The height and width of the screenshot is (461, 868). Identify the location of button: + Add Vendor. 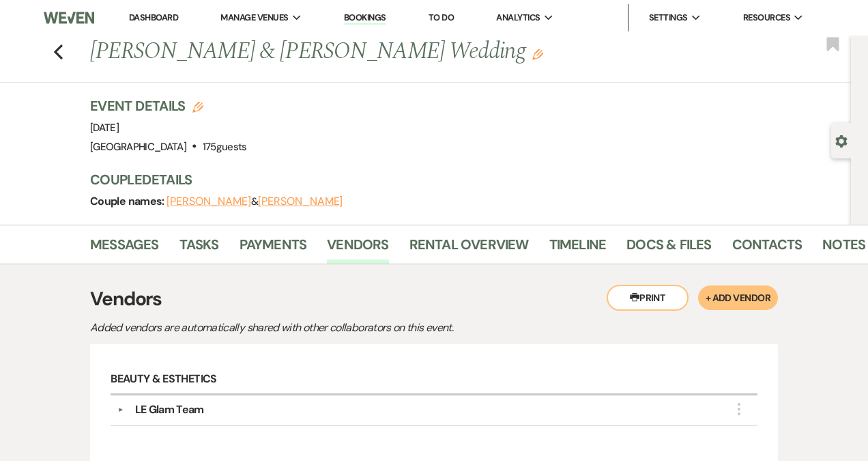
(737, 297).